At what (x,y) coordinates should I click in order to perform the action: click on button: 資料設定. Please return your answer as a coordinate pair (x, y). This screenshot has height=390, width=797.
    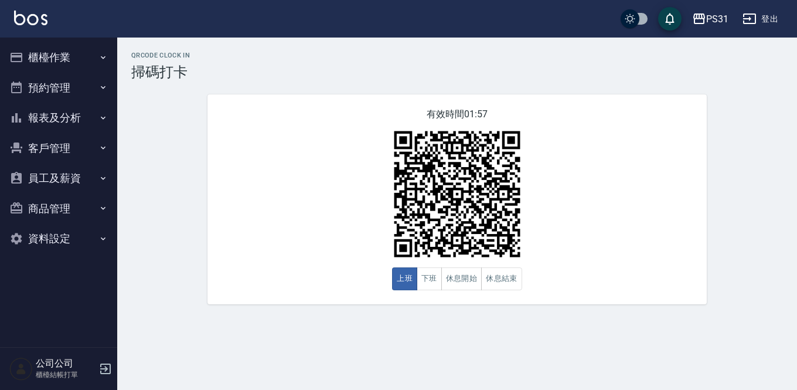
    Looking at the image, I should click on (59, 238).